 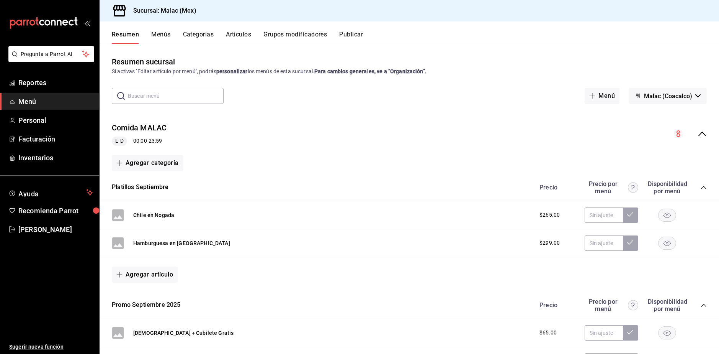 What do you see at coordinates (147, 163) in the screenshot?
I see `button: Agregar categoría` at bounding box center [147, 163].